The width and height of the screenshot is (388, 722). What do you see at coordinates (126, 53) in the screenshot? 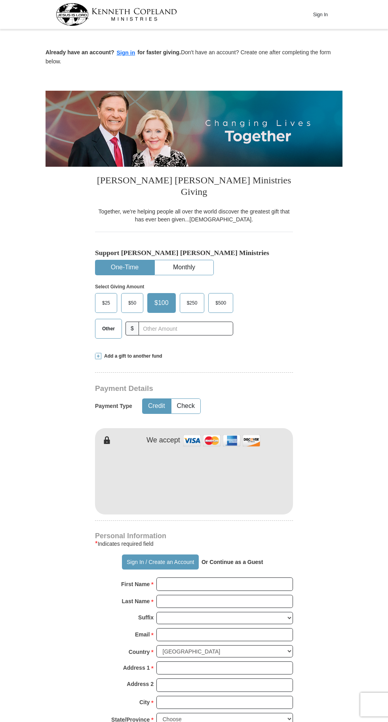
I see `button: Sign in` at bounding box center [126, 53].